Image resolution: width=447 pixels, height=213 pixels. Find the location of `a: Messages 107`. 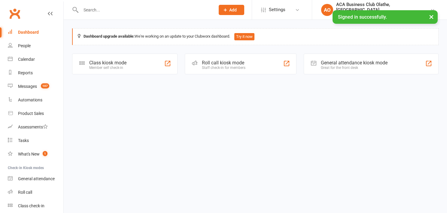

a: Messages 107 is located at coordinates (35, 86).